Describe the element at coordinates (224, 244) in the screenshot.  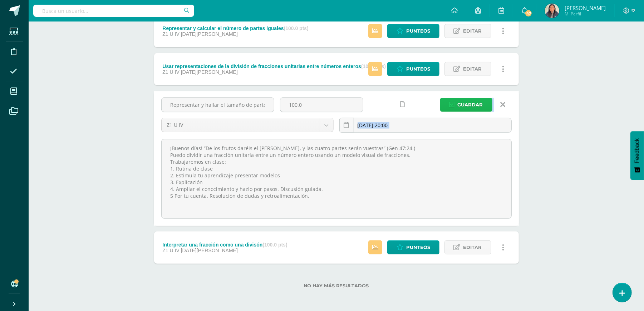
I see `div: Interpretar una fracción como una divisón` at that location.